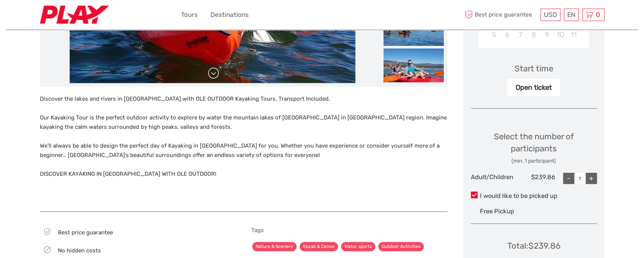 This screenshot has width=644, height=258. Describe the element at coordinates (597, 14) in the screenshot. I see `span: 0` at that location.